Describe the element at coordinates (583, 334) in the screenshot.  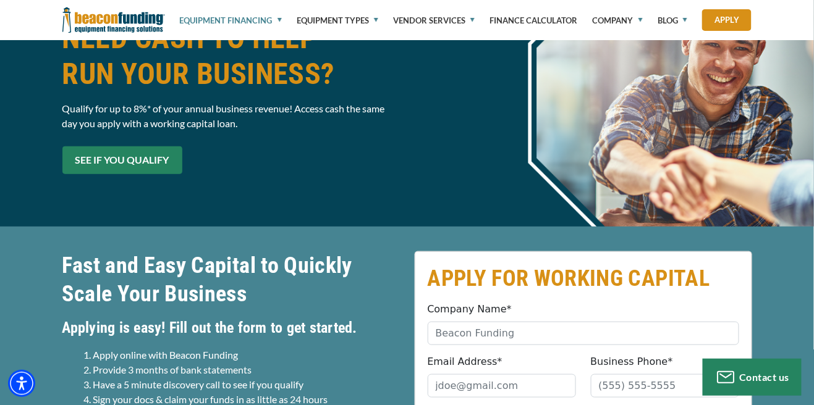
I see `input: Beacon Funding` at that location.